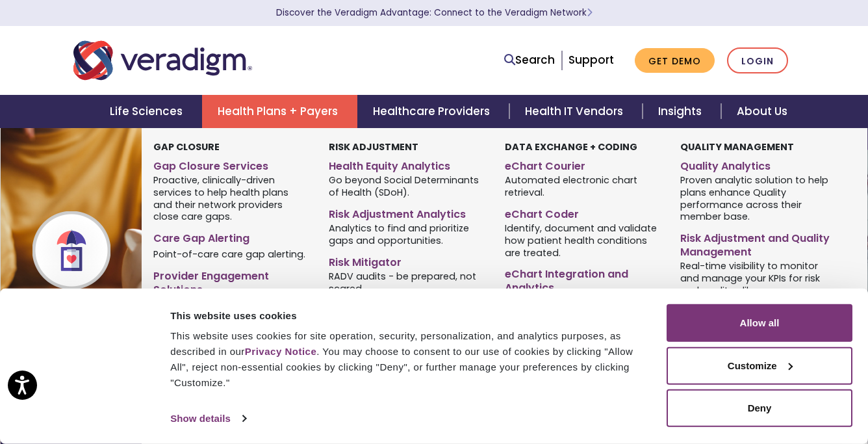 This screenshot has width=868, height=444. What do you see at coordinates (407, 186) in the screenshot?
I see `span: Go beyond Social Determinants of Health (SDoH).` at bounding box center [407, 186].